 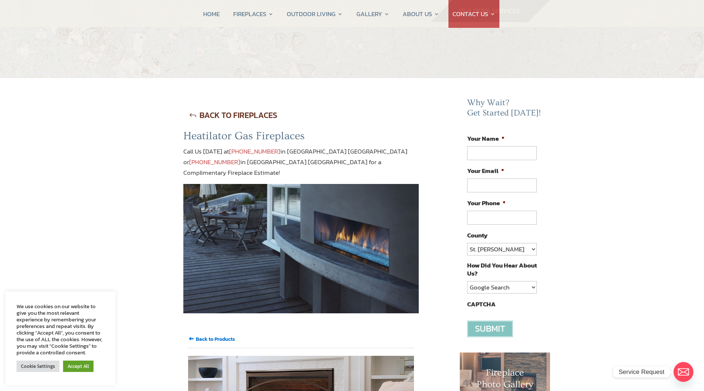 I want to click on label: How Did You Hear About Us?, so click(x=502, y=269).